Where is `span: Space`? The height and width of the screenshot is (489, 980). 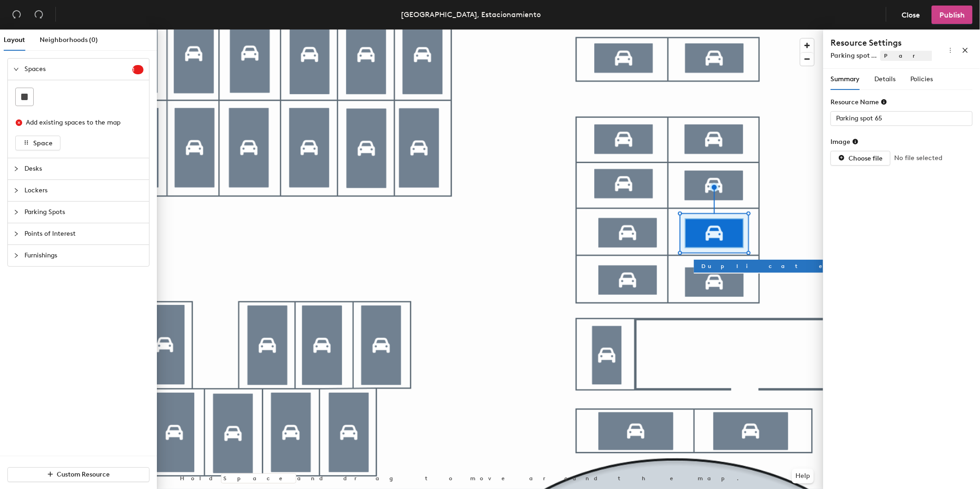
span: Space is located at coordinates (43, 143).